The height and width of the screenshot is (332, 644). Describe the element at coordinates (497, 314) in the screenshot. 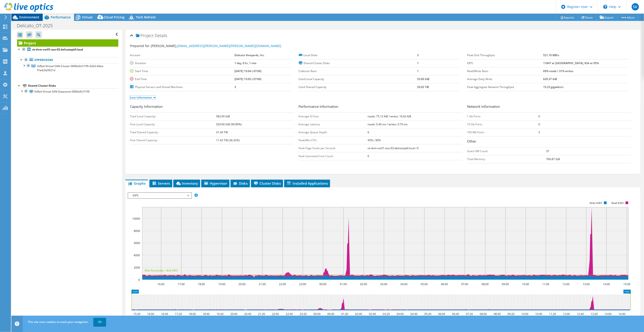

I see `text: 08:40` at that location.